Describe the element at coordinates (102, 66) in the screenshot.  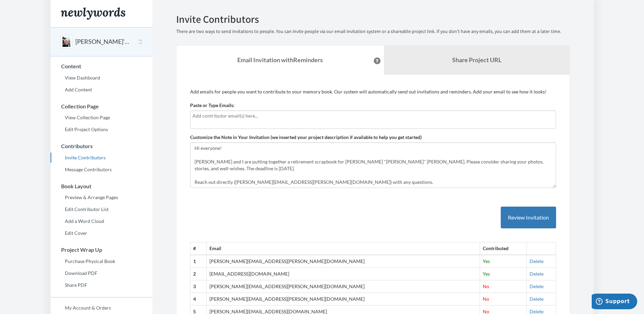
I see `h3: Content` at that location.